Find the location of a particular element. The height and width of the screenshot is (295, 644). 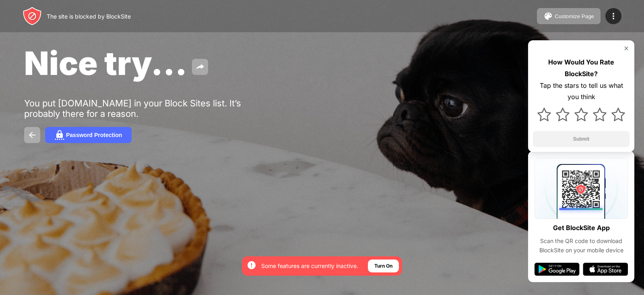

div: Customize Page is located at coordinates (575, 16).